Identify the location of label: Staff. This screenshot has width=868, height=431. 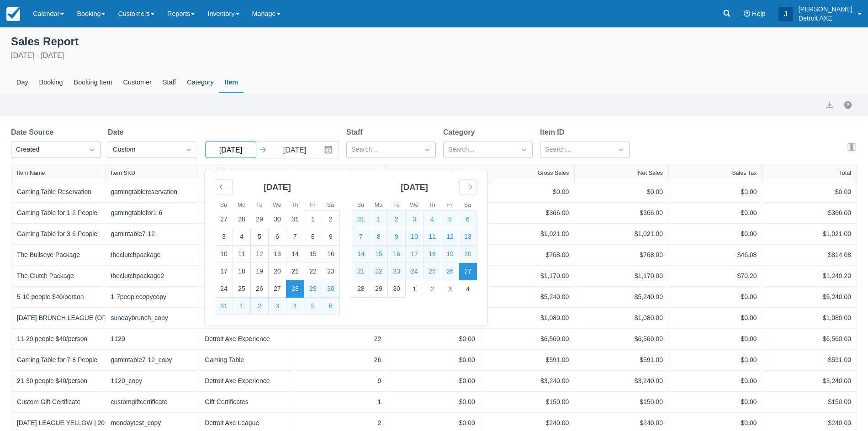
(356, 132).